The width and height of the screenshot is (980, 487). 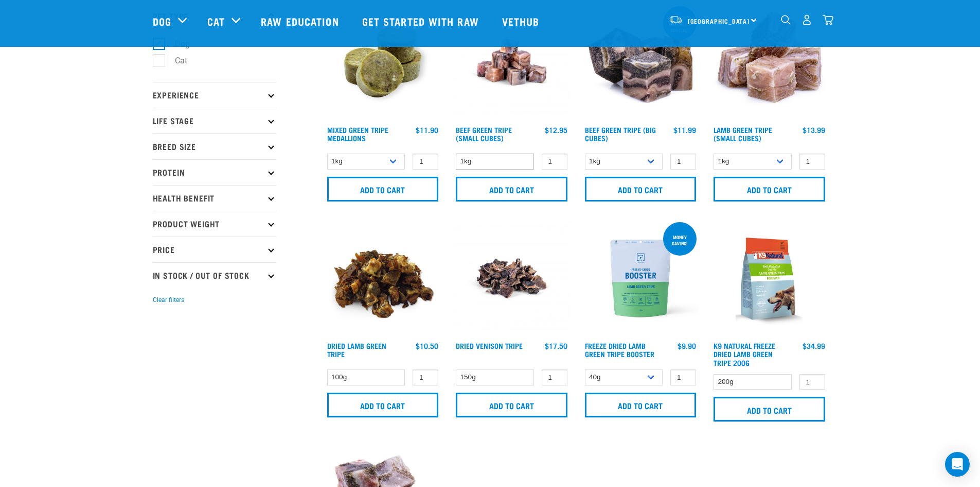 I want to click on div: $17.50, so click(x=556, y=345).